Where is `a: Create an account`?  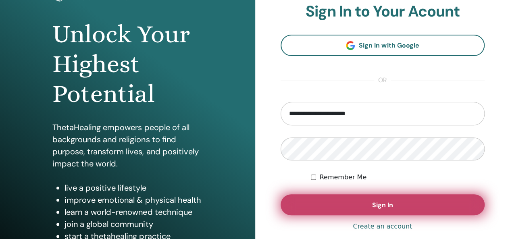 a: Create an account is located at coordinates (382, 227).